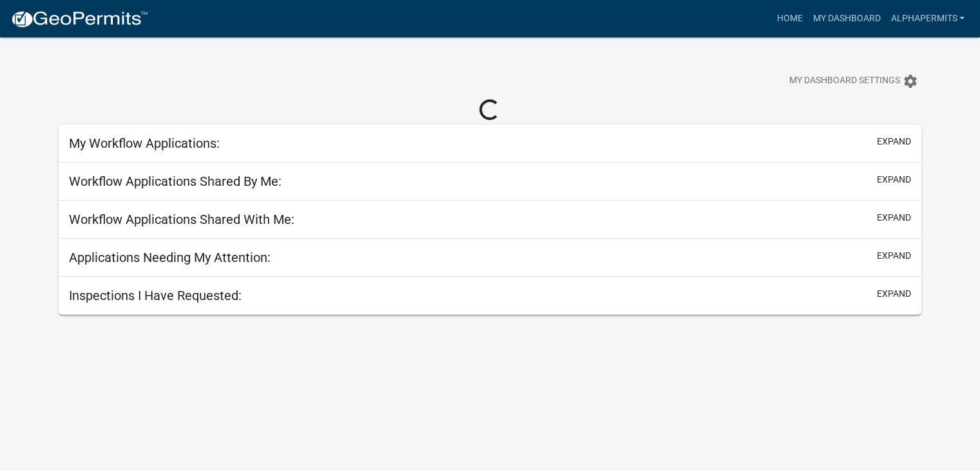  I want to click on a: Home, so click(789, 18).